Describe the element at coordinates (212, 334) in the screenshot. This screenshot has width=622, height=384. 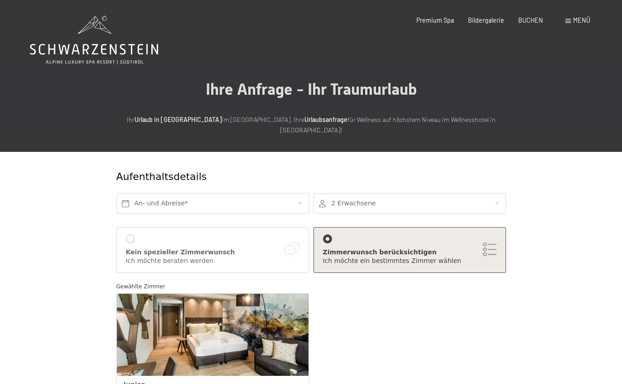
I see `img: Junior` at that location.